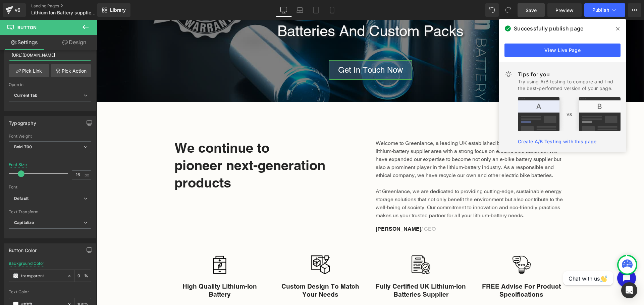  What do you see at coordinates (634, 10) in the screenshot?
I see `button: More` at bounding box center [634, 10].